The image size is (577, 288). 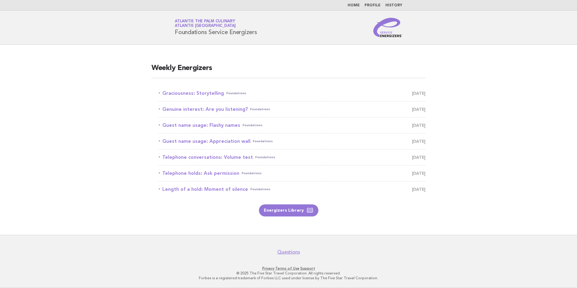 I want to click on a: Energizers Library, so click(x=288, y=210).